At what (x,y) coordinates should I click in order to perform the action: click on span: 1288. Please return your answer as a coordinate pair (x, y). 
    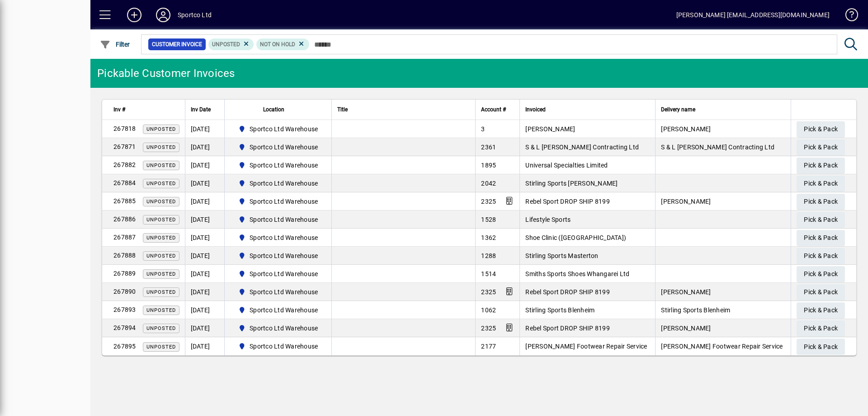
    Looking at the image, I should click on (488, 256).